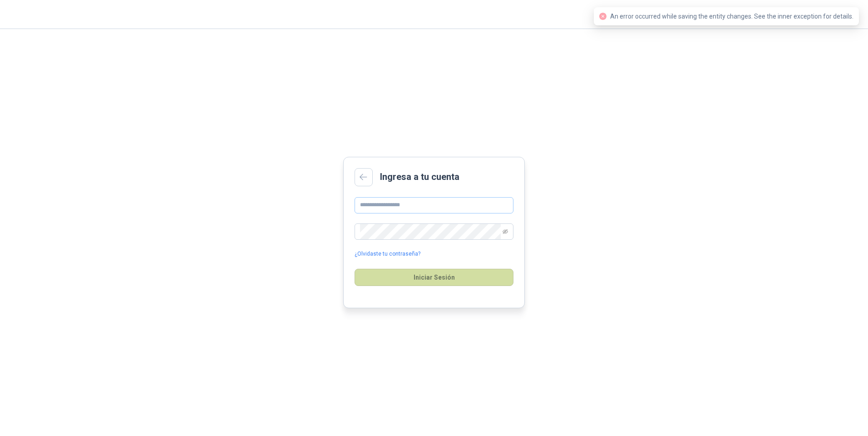 The height and width of the screenshot is (436, 868). What do you see at coordinates (434, 278) in the screenshot?
I see `button: Iniciar Sesión` at bounding box center [434, 278].